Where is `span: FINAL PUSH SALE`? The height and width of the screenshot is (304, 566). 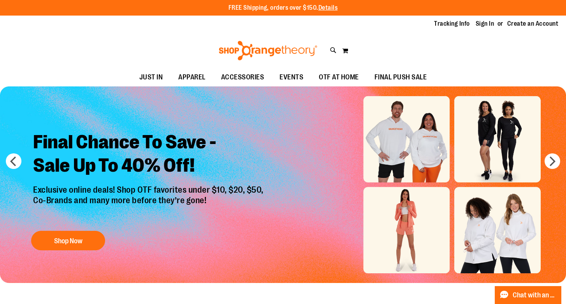
span: FINAL PUSH SALE is located at coordinates (400, 77).